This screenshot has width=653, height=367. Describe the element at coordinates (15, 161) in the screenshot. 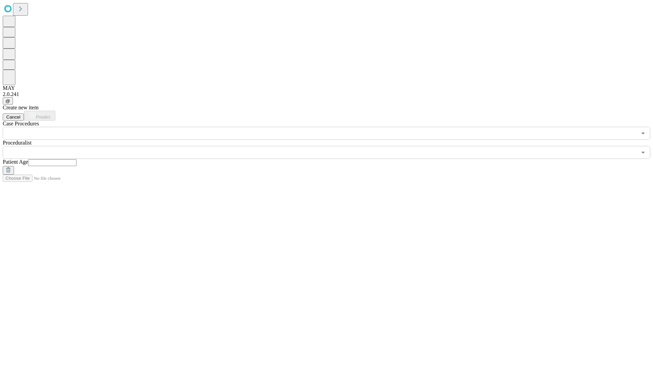

I see `span: Patient Age` at that location.